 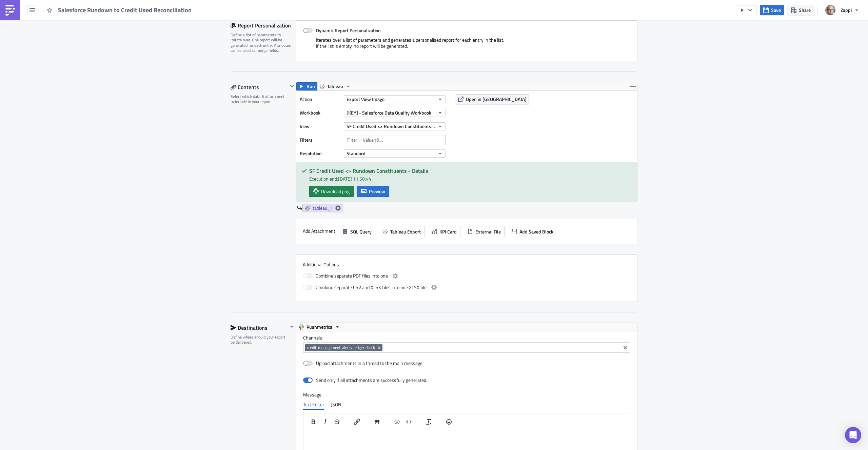 What do you see at coordinates (335, 86) in the screenshot?
I see `button: Tableau` at bounding box center [335, 86].